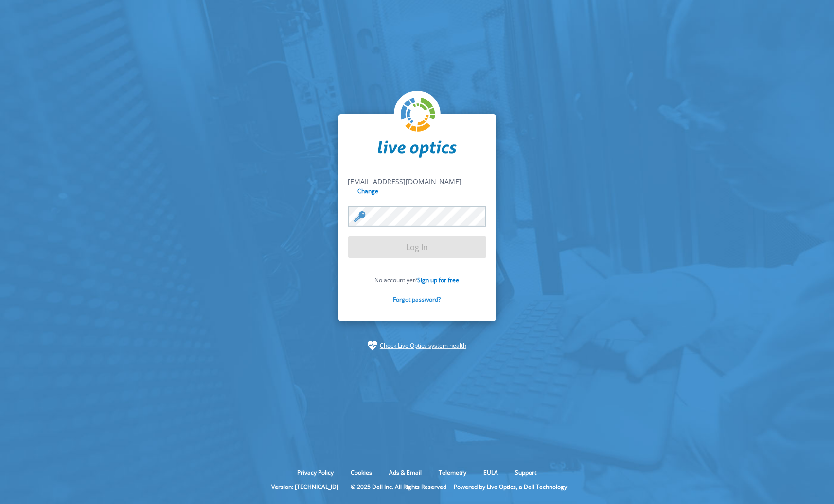 The width and height of the screenshot is (834, 504). What do you see at coordinates (418, 115) in the screenshot?
I see `img: liveoptics-logo.svg` at bounding box center [418, 115].